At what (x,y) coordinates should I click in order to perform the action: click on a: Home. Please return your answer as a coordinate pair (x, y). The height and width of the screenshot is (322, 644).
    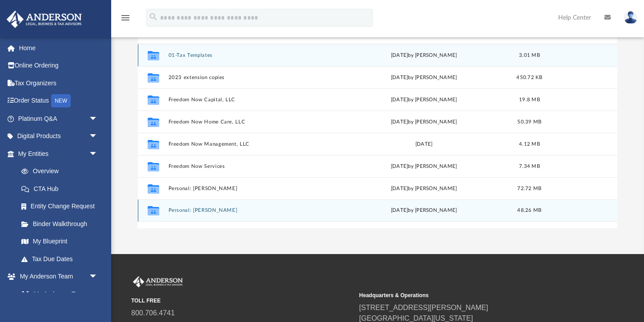
    Looking at the image, I should click on (59, 48).